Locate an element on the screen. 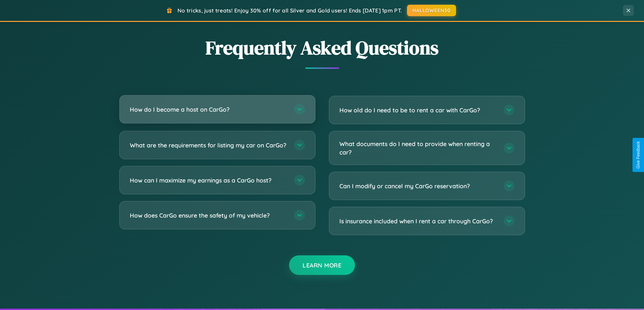 The width and height of the screenshot is (644, 310). button: HALLOWEEN30 is located at coordinates (431, 10).